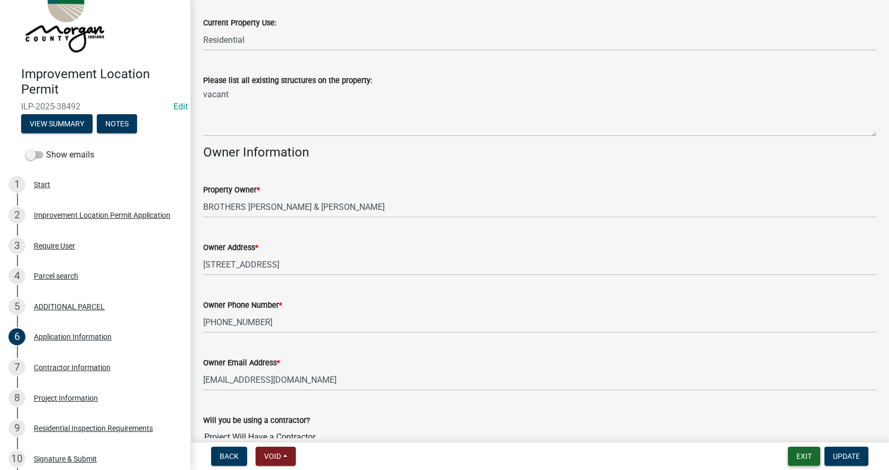 This screenshot has width=889, height=470. I want to click on div: Residential Inspection Requirements, so click(93, 429).